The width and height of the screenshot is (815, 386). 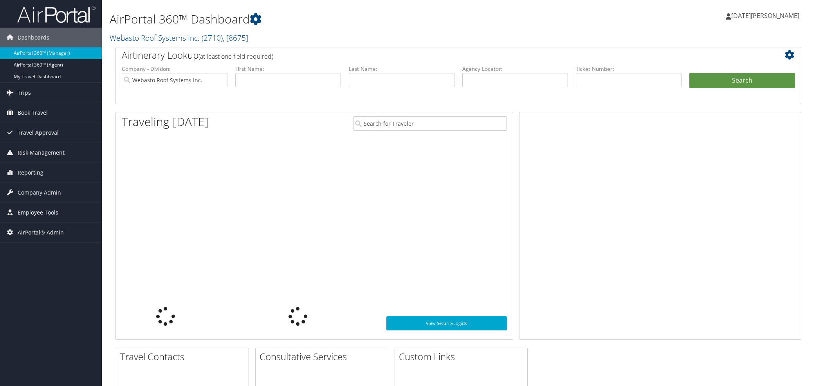 What do you see at coordinates (430, 55) in the screenshot?
I see `h2: Airtinerary Lookup` at bounding box center [430, 55].